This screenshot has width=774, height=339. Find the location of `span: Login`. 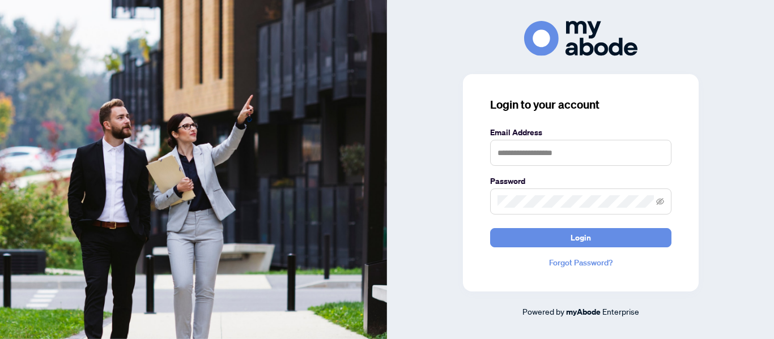

span: Login is located at coordinates (581, 238).